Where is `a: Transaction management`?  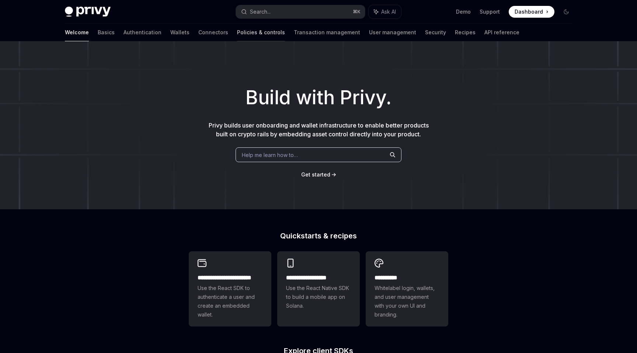
a: Transaction management is located at coordinates (327, 32).